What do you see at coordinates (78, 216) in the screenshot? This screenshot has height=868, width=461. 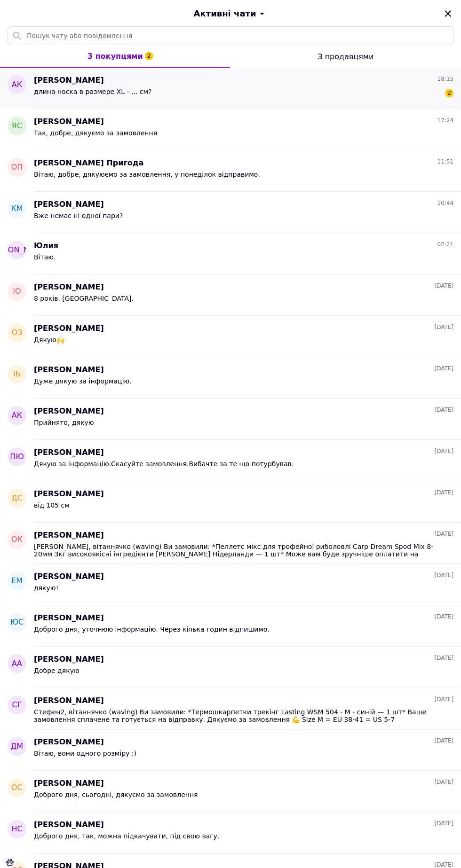 I see `span: Вже немає ні одної пари?` at bounding box center [78, 216].